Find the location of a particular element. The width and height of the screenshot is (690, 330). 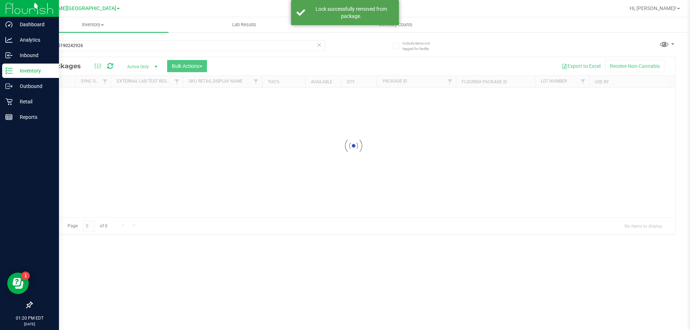

inline-svg: Outbound is located at coordinates (9, 86).